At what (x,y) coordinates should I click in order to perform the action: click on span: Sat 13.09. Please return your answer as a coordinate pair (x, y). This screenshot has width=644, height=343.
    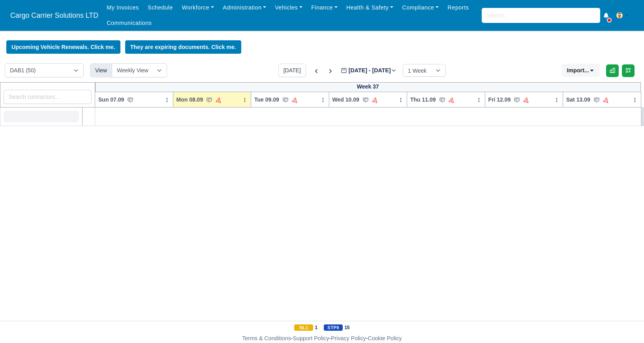
    Looking at the image, I should click on (578, 100).